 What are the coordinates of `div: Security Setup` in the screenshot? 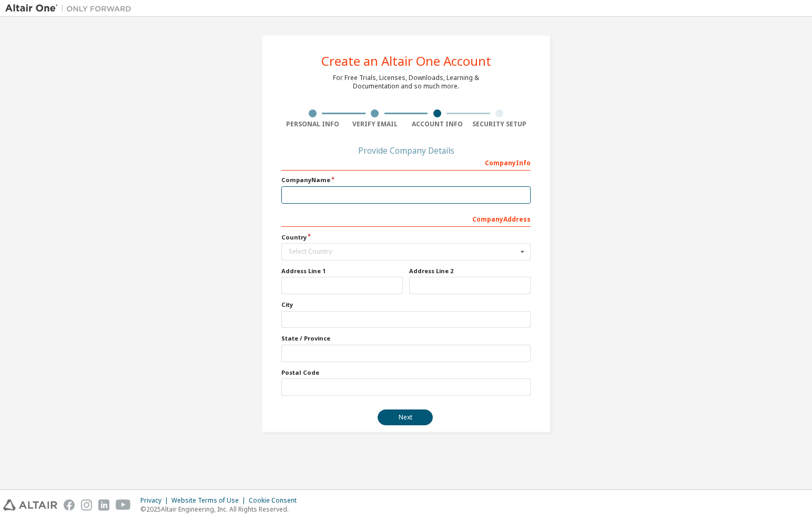 It's located at (499, 124).